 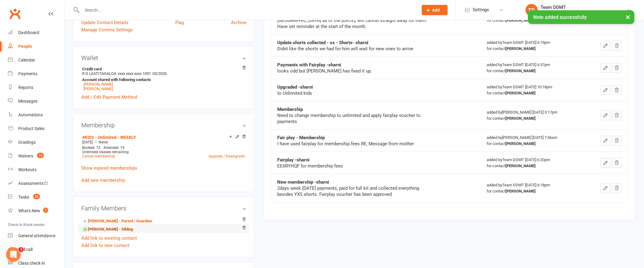 I want to click on a: Waivers 10, so click(x=36, y=156).